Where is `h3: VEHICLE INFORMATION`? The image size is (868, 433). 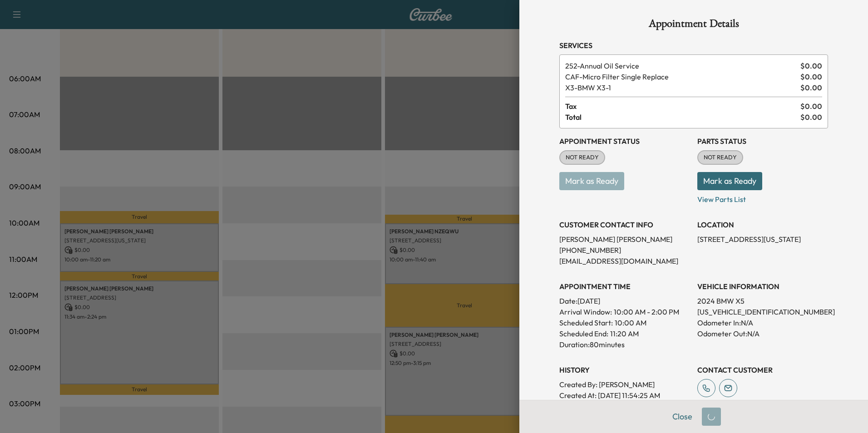 h3: VEHICLE INFORMATION is located at coordinates (763, 287).